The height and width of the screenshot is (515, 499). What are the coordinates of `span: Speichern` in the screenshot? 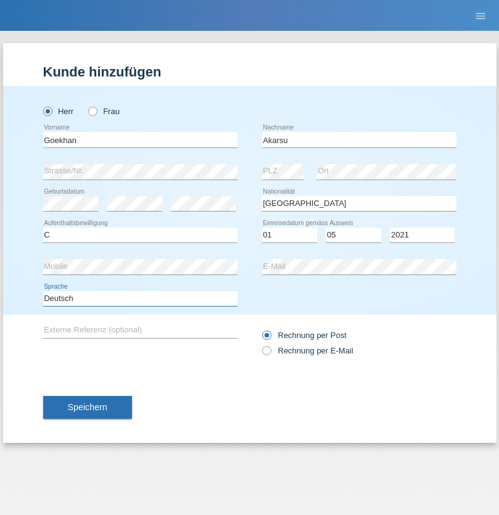 It's located at (88, 407).